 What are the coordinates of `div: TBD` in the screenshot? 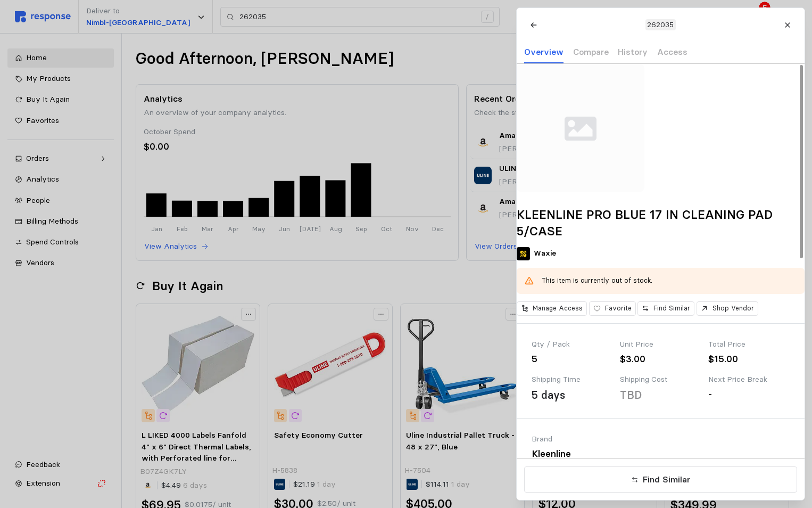 It's located at (631, 395).